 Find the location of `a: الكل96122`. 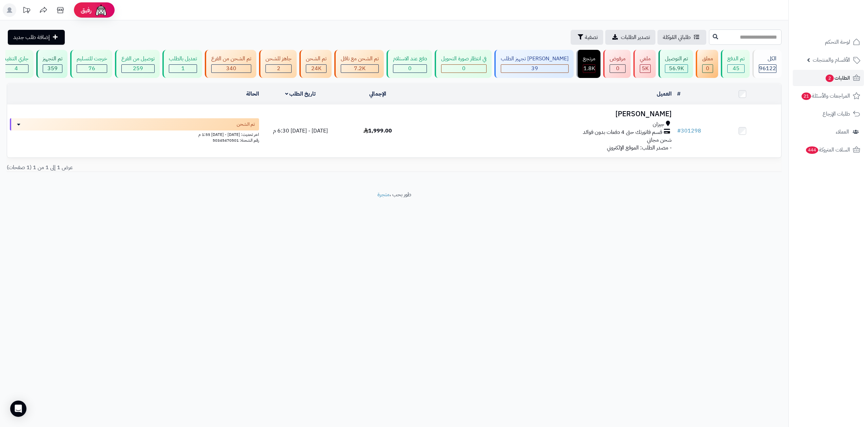

a: الكل96122 is located at coordinates (767, 64).